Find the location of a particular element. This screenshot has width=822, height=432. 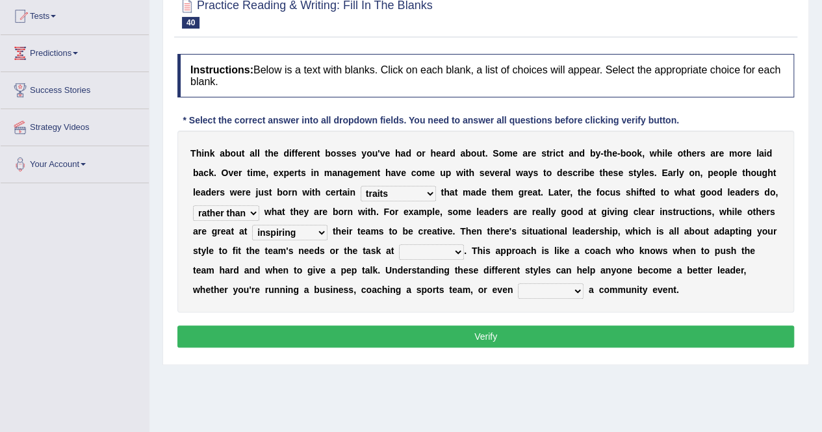

b: S is located at coordinates (495, 153).